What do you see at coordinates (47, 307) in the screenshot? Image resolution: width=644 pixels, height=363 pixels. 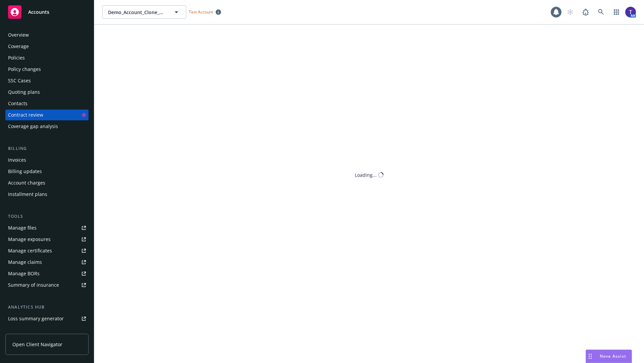 I see `div: Analytics hub` at bounding box center [47, 307].